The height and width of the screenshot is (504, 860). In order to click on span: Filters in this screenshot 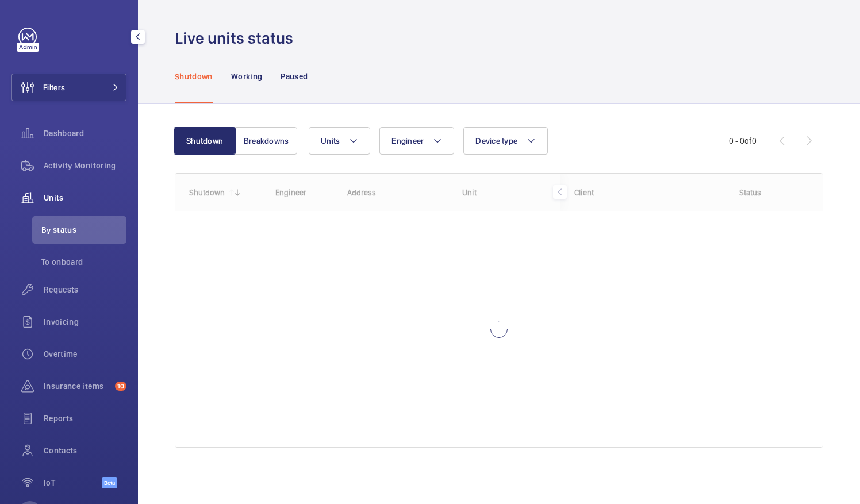, I will do `click(54, 87)`.